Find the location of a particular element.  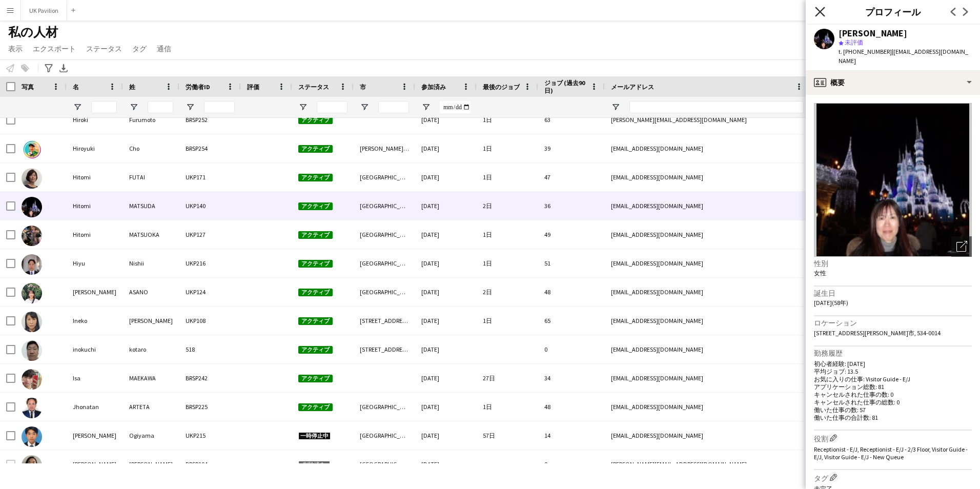

img: Isa MAEKAWA is located at coordinates (32, 379).